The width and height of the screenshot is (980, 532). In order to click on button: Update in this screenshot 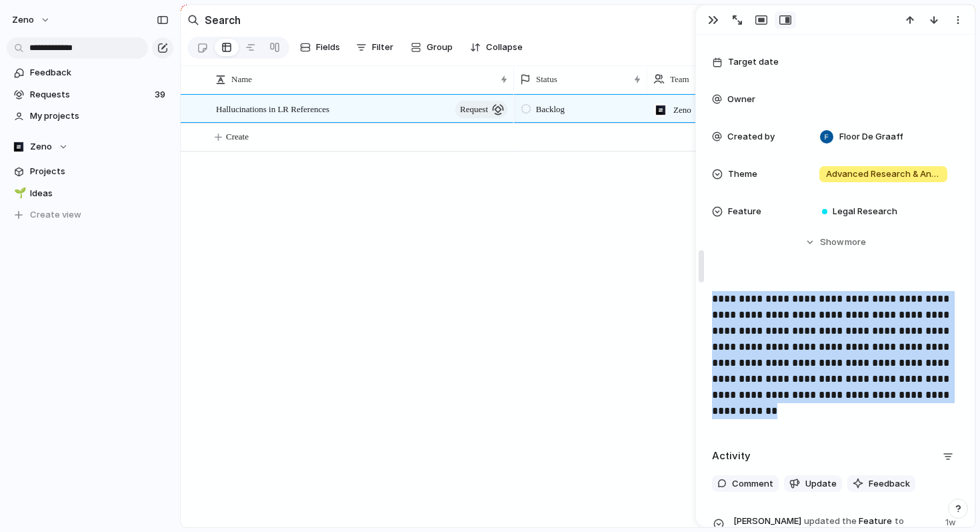, I will do `click(813, 484)`.